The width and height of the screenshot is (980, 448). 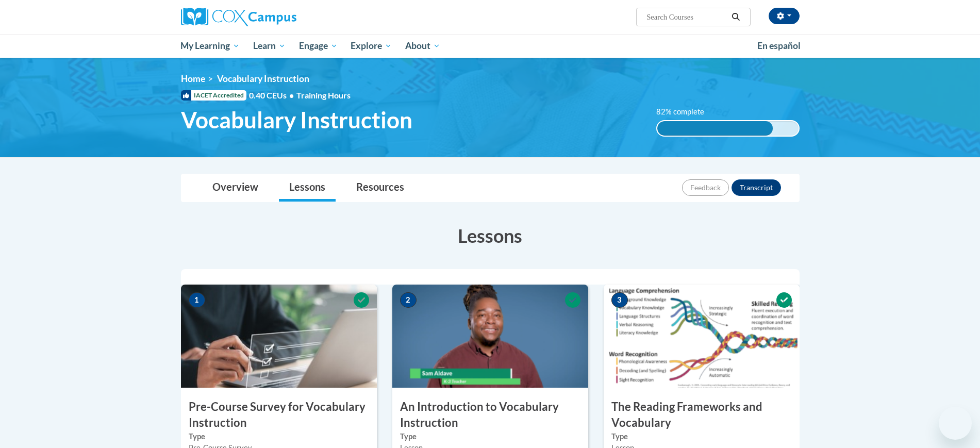 I want to click on a: Cox Campus, so click(x=279, y=17).